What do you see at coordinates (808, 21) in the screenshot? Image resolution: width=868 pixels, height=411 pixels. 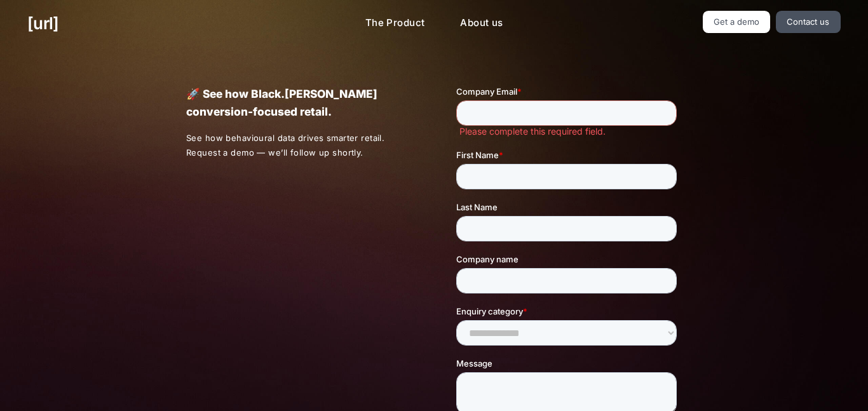 I see `a: Contact us` at bounding box center [808, 21].